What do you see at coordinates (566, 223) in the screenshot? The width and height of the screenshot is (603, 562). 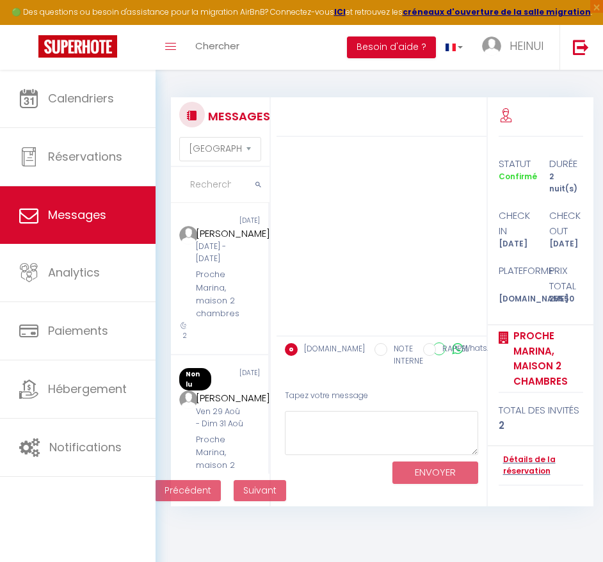 I see `div: check out` at bounding box center [566, 223].